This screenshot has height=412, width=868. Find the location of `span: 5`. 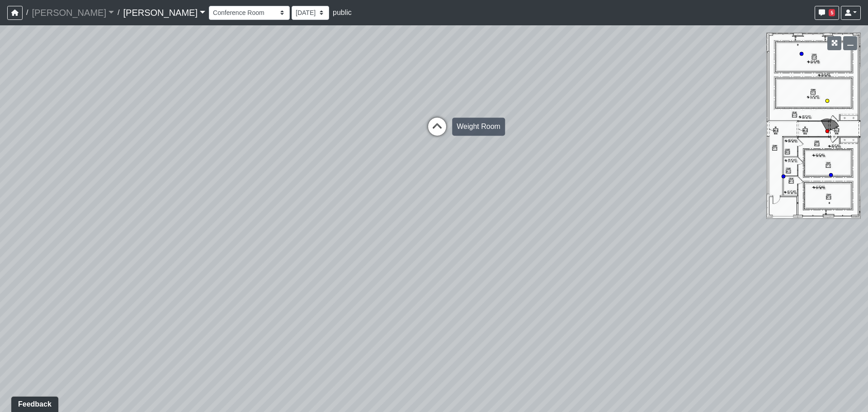

span: 5 is located at coordinates (832, 13).